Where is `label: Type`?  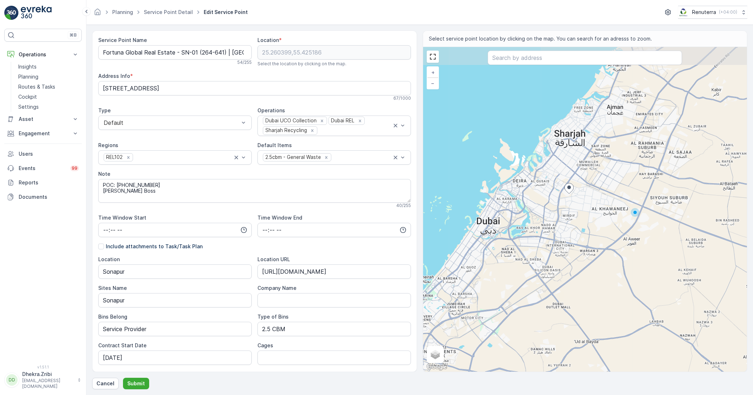
label: Type is located at coordinates (104, 110).